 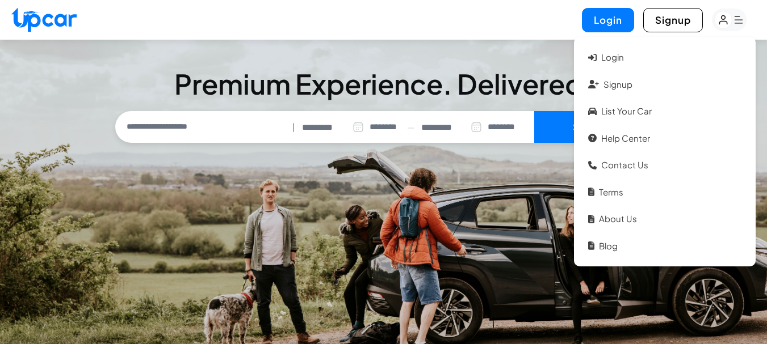 What do you see at coordinates (665, 219) in the screenshot?
I see `a: About Us` at bounding box center [665, 219].